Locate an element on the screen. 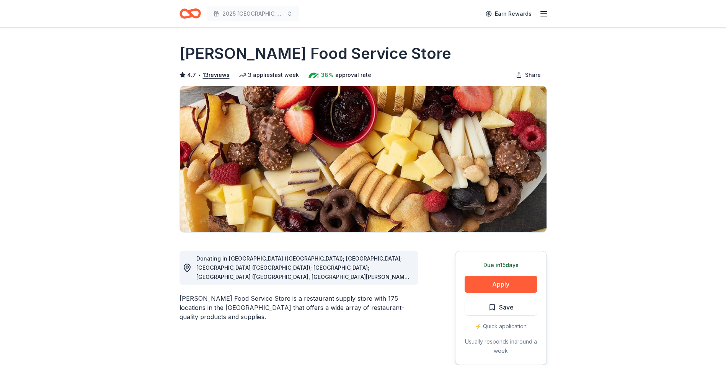  button: Apply is located at coordinates (501, 284).